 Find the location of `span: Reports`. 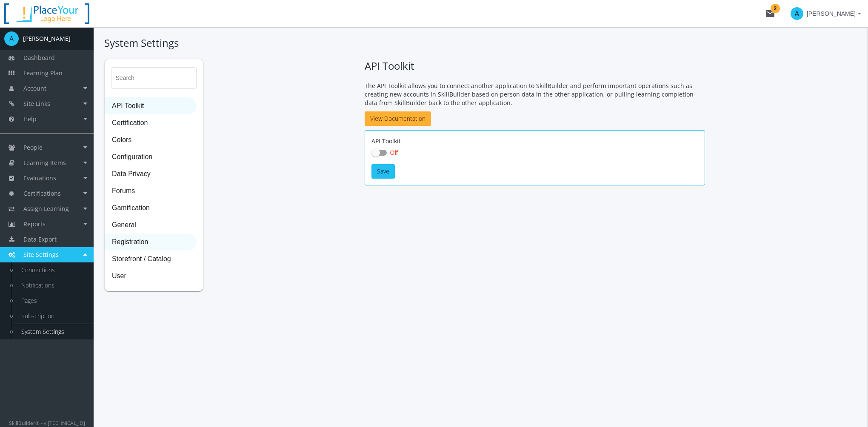

span: Reports is located at coordinates (34, 224).